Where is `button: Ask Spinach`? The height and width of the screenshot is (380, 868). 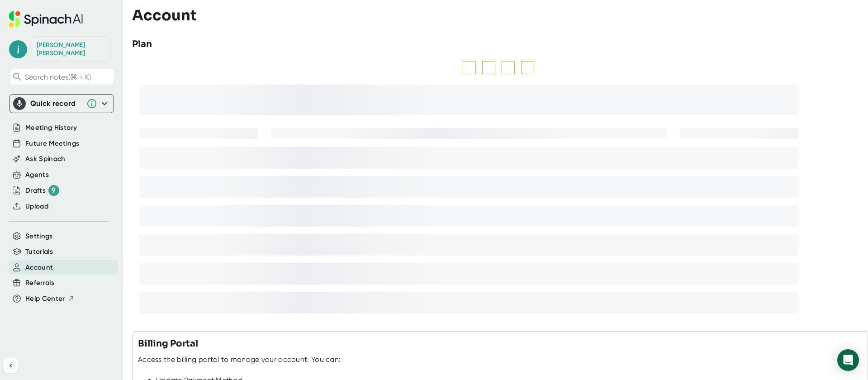
button: Ask Spinach is located at coordinates (45, 159).